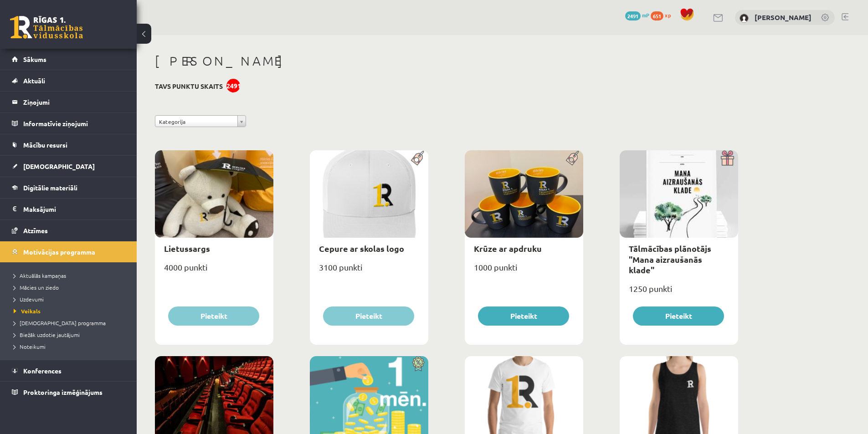 The width and height of the screenshot is (868, 434). What do you see at coordinates (68, 59) in the screenshot?
I see `a: Sākums` at bounding box center [68, 59].